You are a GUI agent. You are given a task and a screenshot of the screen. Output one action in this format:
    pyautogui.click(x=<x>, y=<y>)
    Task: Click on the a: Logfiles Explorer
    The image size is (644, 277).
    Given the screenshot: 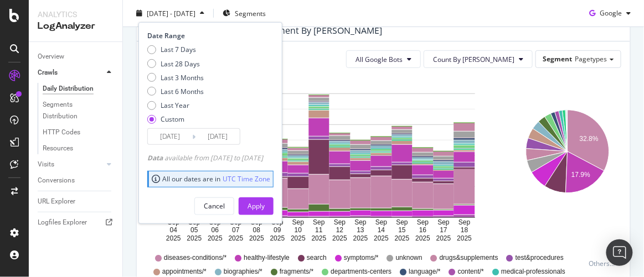 What is the action you would take?
    pyautogui.click(x=76, y=222)
    